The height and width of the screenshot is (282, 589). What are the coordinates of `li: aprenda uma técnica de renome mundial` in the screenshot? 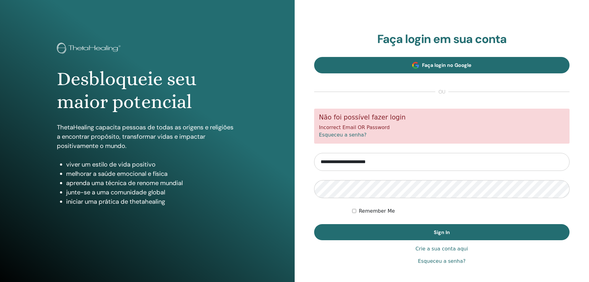 It's located at (152, 183).